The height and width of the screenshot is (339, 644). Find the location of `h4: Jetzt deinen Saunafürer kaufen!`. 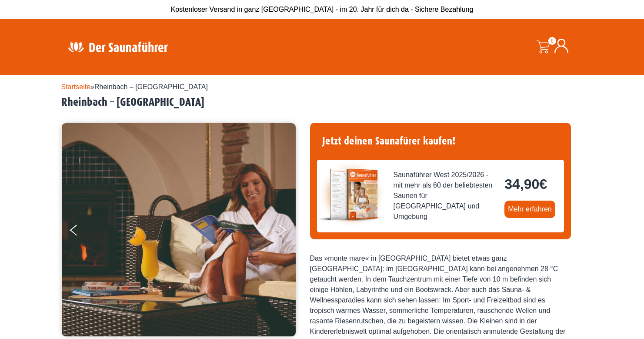

h4: Jetzt deinen Saunafürer kaufen! is located at coordinates (441, 141).